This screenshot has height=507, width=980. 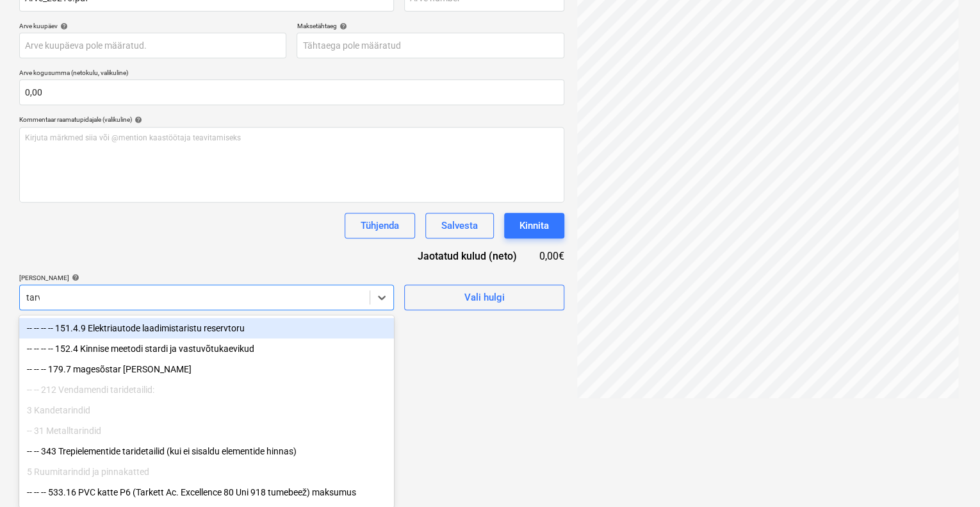 What do you see at coordinates (206, 471) in the screenshot?
I see `div: 5 Ruumitarindid ja pinnakatted` at bounding box center [206, 471].